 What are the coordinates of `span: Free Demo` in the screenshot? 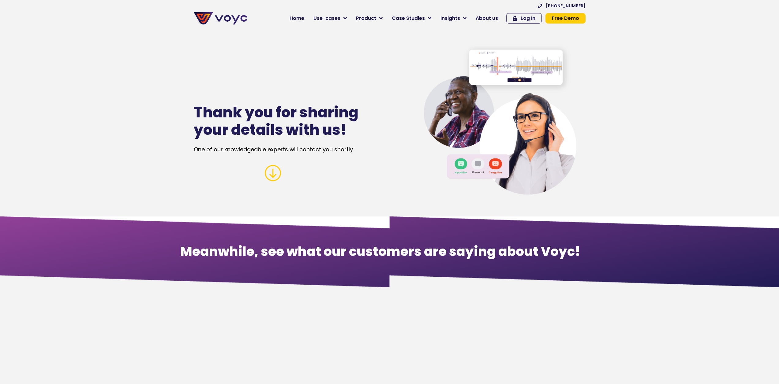 It's located at (565, 18).